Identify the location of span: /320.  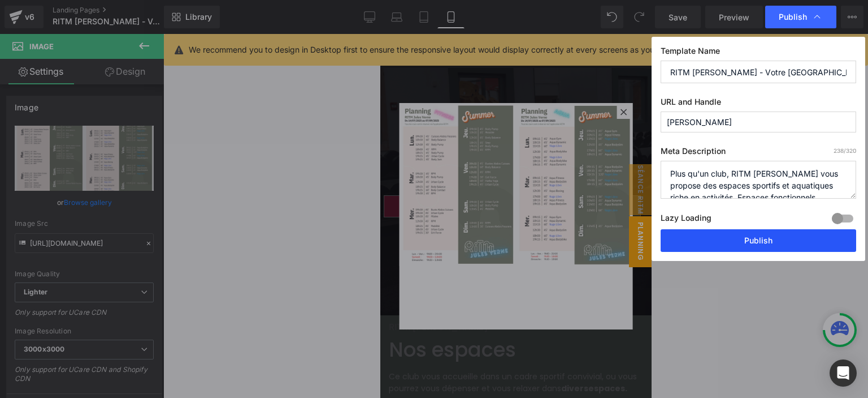
(845, 151).